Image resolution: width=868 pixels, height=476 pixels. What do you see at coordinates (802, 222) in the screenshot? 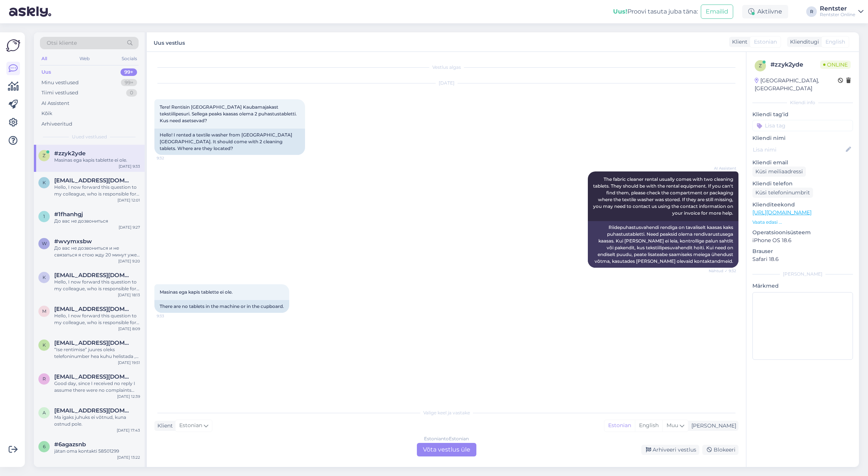
I see `p: Vaata edasi ...` at bounding box center [802, 222].